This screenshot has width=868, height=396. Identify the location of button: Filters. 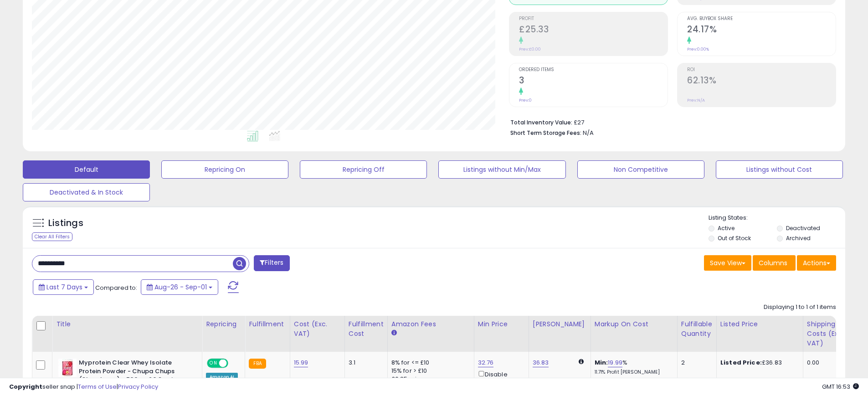
(272, 263).